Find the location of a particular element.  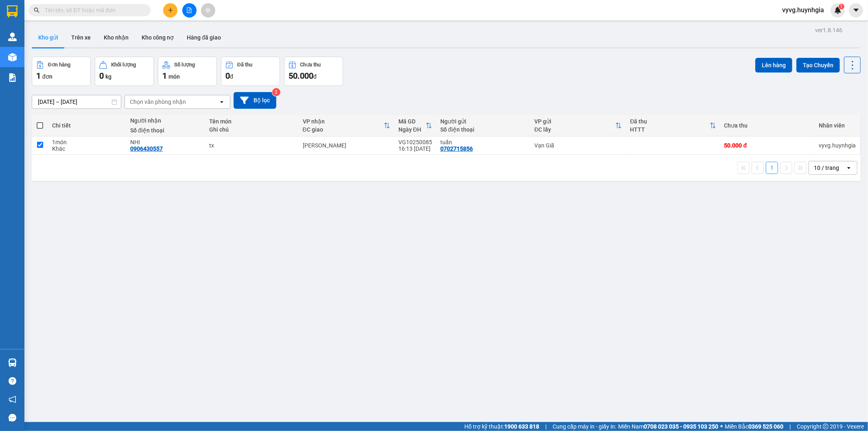

img: warehouse-icon is located at coordinates (12, 362).